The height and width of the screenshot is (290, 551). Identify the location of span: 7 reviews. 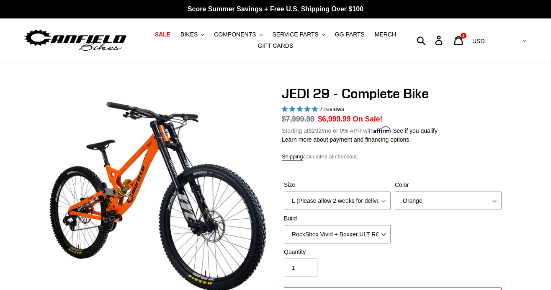
(332, 109).